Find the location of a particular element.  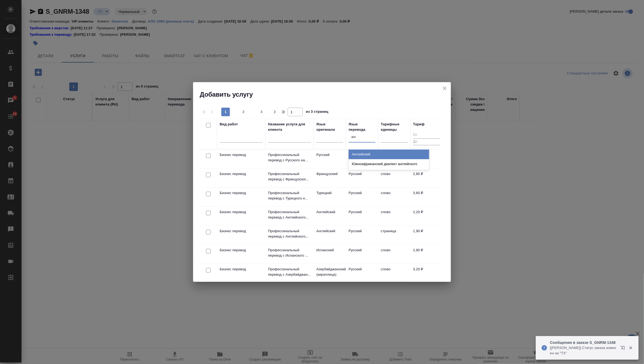

div: Тарифные единицы is located at coordinates (394, 127).